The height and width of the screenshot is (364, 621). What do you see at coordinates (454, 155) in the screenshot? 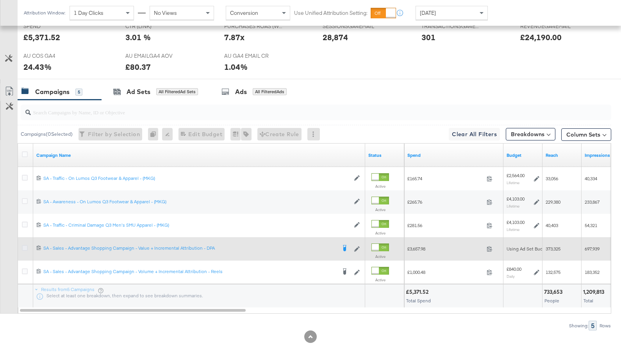
I see `a: The total amount spent to date.` at bounding box center [454, 155].